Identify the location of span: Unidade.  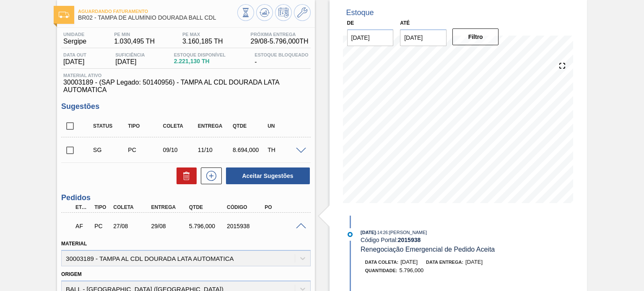
(75, 34).